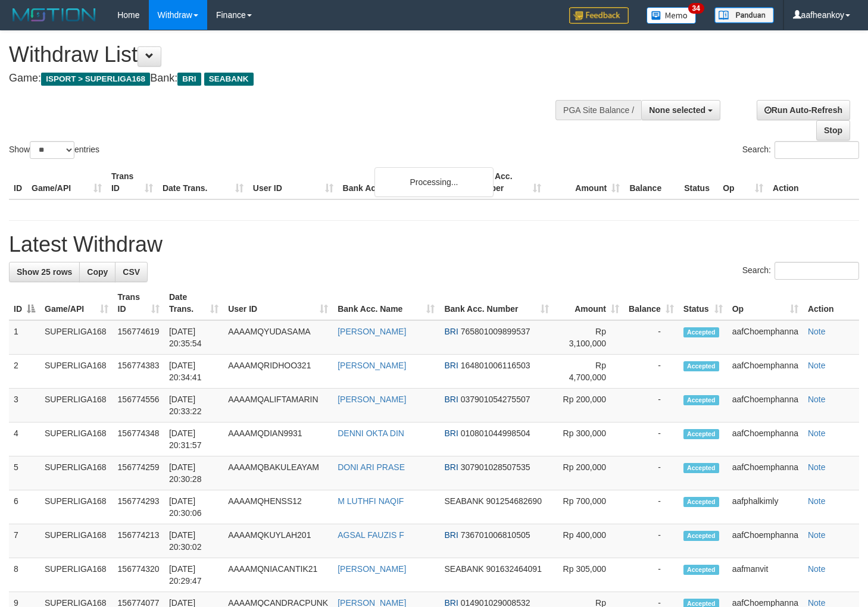 Image resolution: width=868 pixels, height=607 pixels. I want to click on td: AAAAMQBAKULEAYAM, so click(278, 473).